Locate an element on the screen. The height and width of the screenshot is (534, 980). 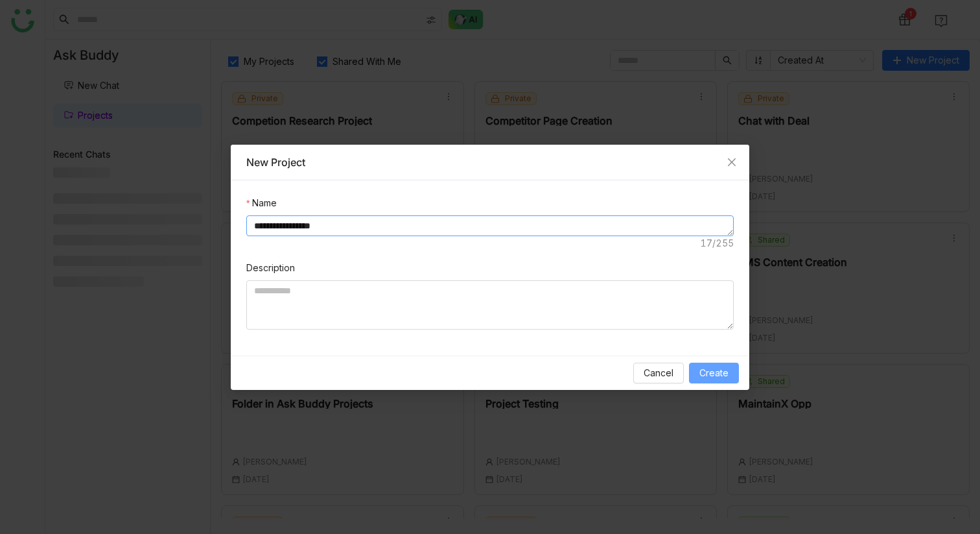
button: Close is located at coordinates (732, 162).